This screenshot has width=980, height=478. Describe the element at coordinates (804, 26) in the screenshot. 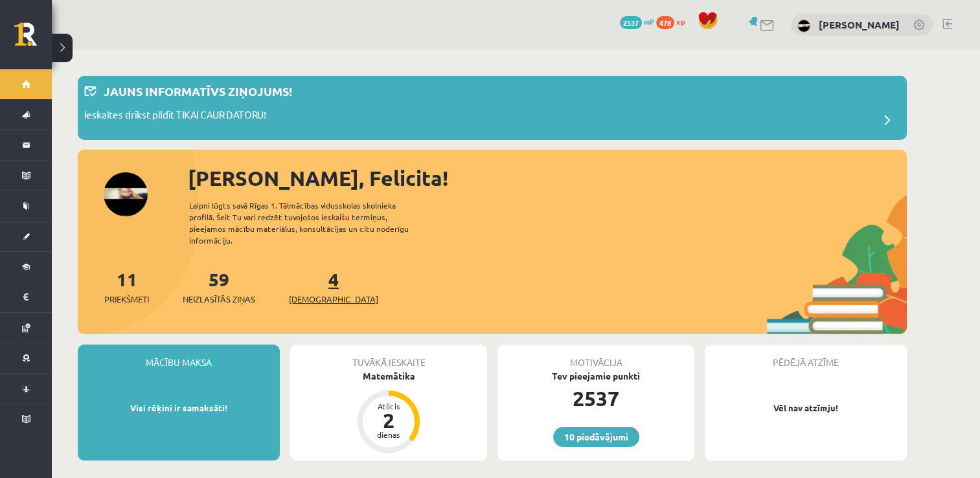

I see `img: Felicita Rimeika` at that location.